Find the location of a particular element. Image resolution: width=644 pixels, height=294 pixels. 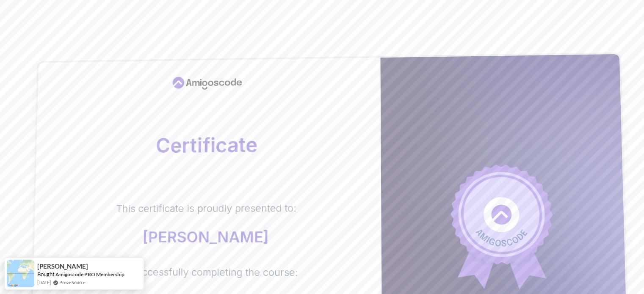

h2: Certificate is located at coordinates (208, 145).